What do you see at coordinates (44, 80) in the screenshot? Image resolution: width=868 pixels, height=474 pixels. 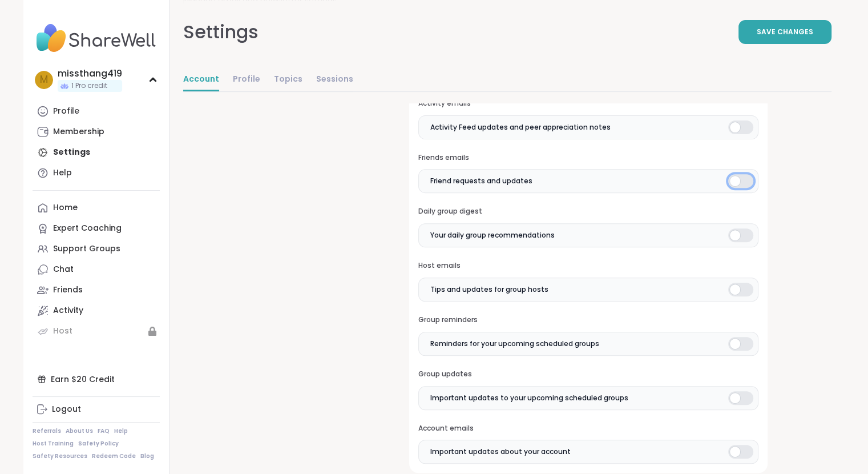 I see `span: m` at bounding box center [44, 80].